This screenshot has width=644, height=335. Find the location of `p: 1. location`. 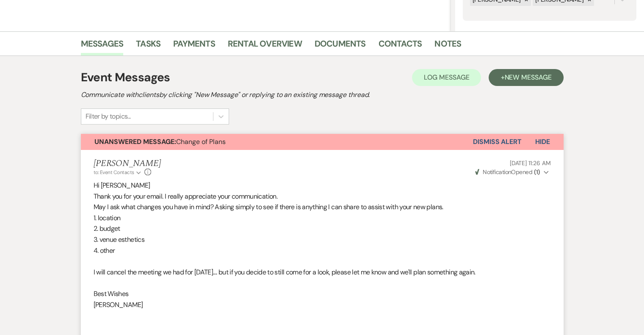

p: 1. location is located at coordinates (322, 218).